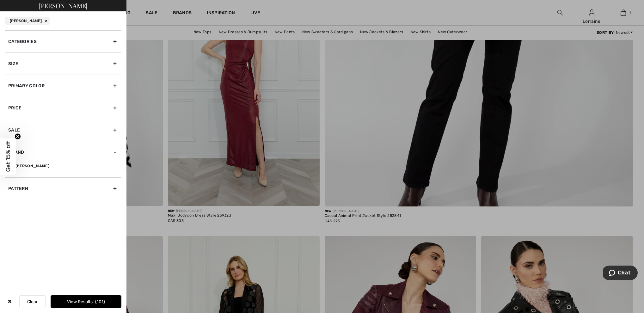 This screenshot has height=313, width=644. Describe the element at coordinates (63, 108) in the screenshot. I see `div: Price` at that location.